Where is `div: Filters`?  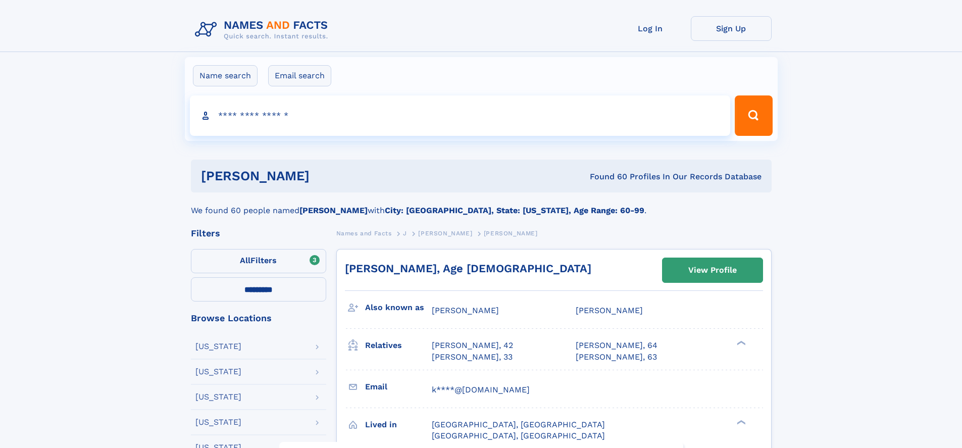
div: Filters is located at coordinates (259, 233).